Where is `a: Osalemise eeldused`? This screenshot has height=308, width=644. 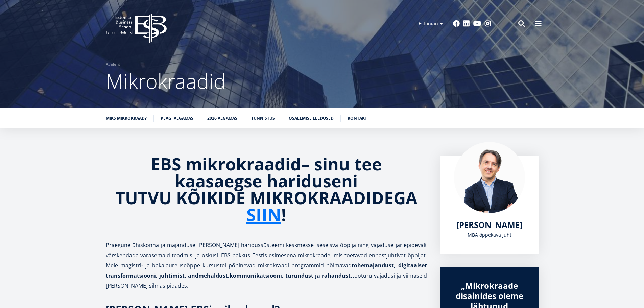
a: Osalemise eeldused is located at coordinates (311, 118).